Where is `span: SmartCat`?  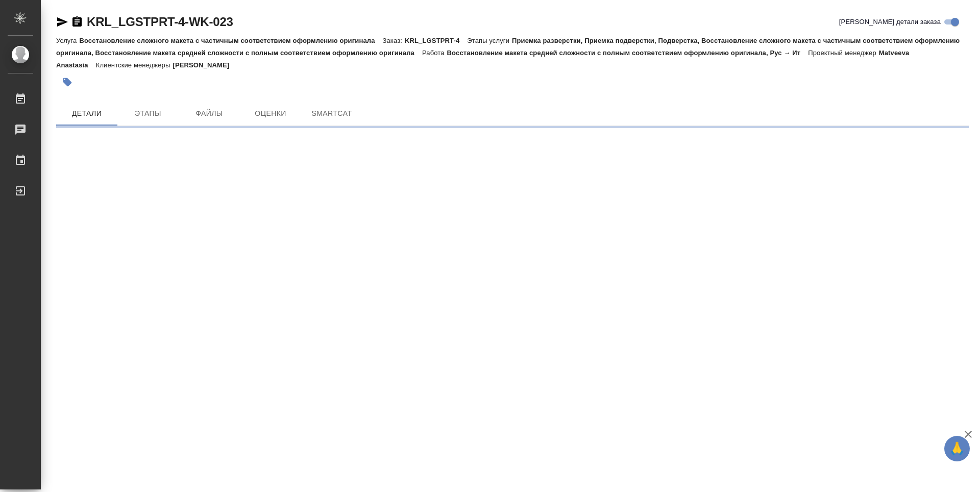 span: SmartCat is located at coordinates (332, 114).